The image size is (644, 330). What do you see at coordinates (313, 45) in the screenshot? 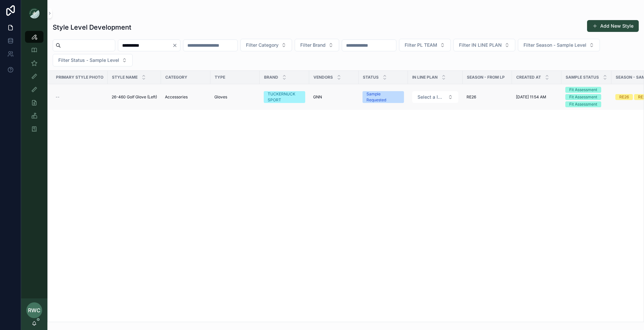
I see `span: Filter Brand` at bounding box center [313, 45].